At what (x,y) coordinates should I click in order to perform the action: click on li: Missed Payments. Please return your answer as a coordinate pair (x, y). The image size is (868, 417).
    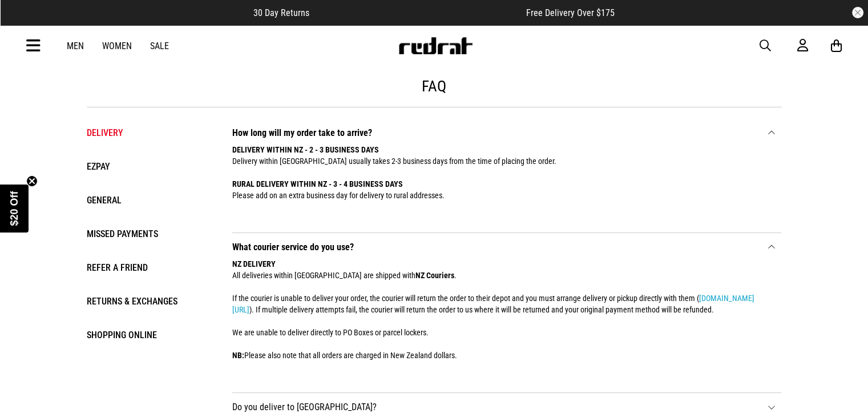
    Looking at the image, I should click on (148, 234).